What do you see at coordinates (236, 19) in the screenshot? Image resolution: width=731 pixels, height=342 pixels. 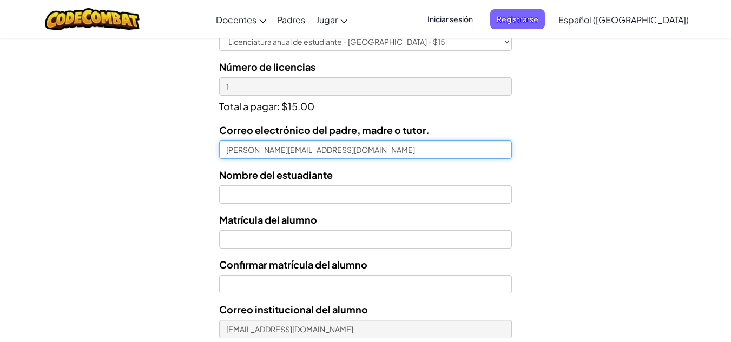 I see `font: Docentes` at bounding box center [236, 19].